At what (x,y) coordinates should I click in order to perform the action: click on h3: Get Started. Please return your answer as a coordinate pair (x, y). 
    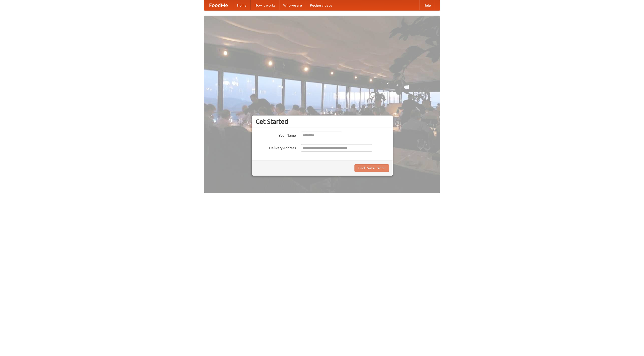
    Looking at the image, I should click on (322, 122).